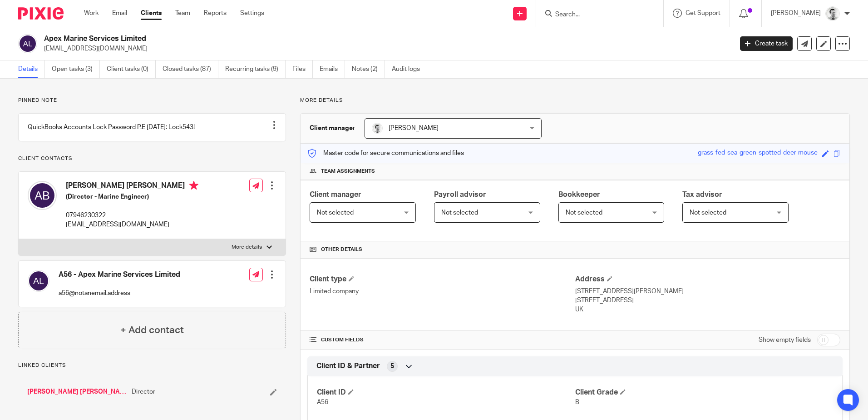 The width and height of the screenshot is (868, 420). What do you see at coordinates (392, 366) in the screenshot?
I see `span: 5` at bounding box center [392, 366].